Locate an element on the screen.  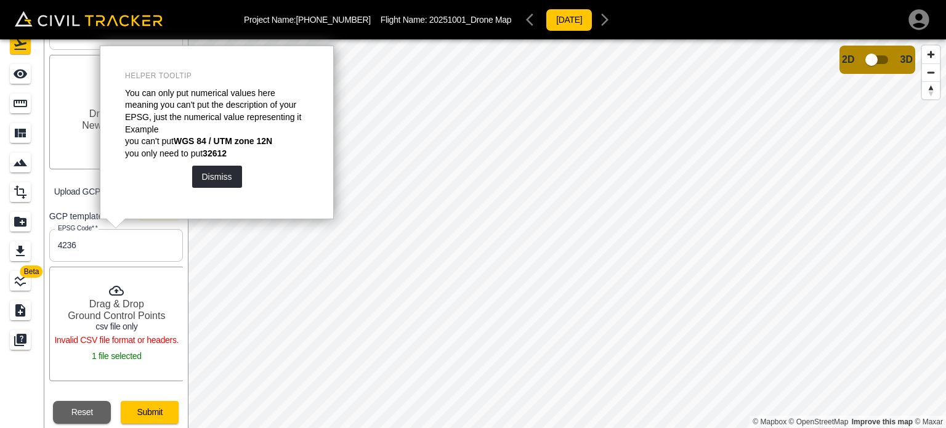
img: Civil Tracker is located at coordinates (89, 18).